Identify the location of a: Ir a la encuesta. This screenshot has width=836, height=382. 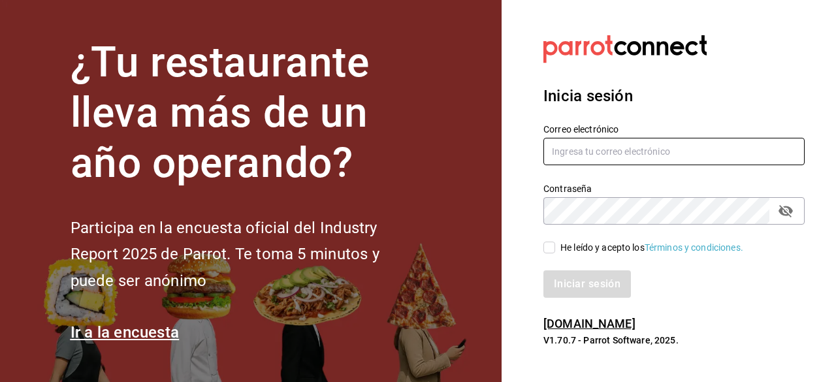
(125, 333).